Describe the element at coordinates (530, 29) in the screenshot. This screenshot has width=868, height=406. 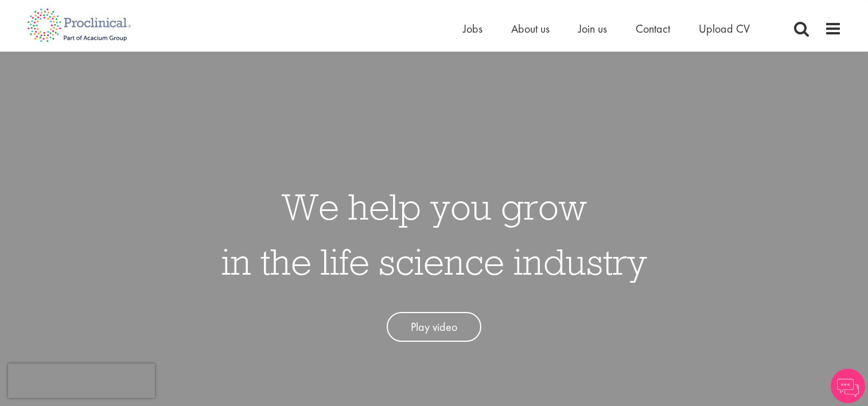
I see `a: About us` at that location.